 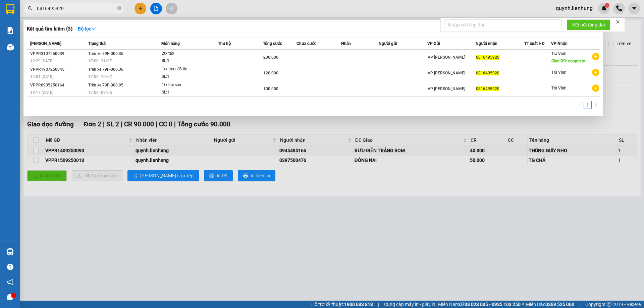 I want to click on div: 1tx táo+ đồ ăn, so click(x=187, y=70).